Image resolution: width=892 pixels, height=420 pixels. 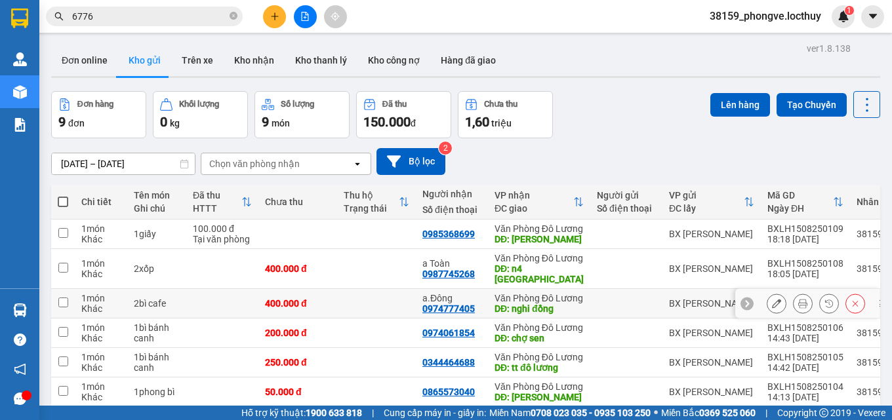 I want to click on div: Tên món, so click(x=157, y=195).